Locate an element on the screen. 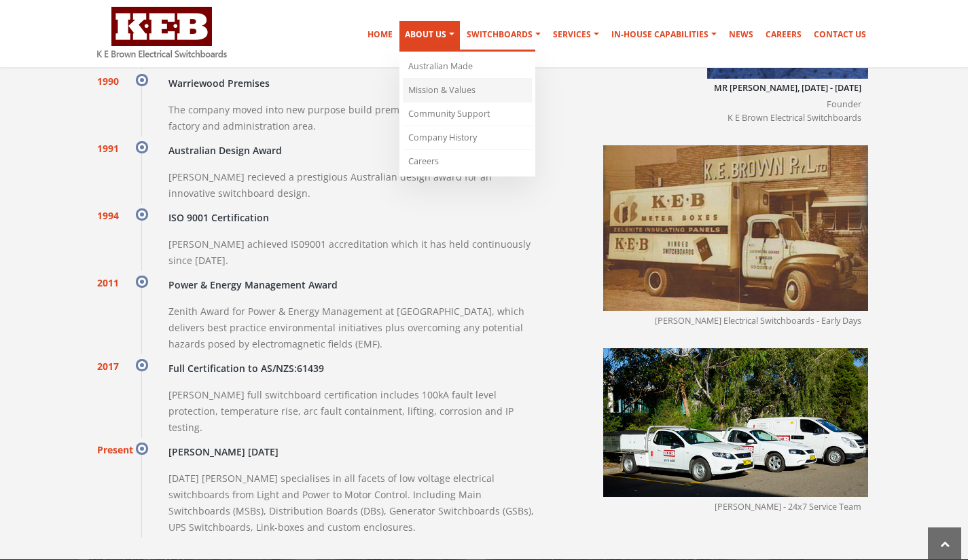 The width and height of the screenshot is (968, 560). a: Contact Us is located at coordinates (840, 35).